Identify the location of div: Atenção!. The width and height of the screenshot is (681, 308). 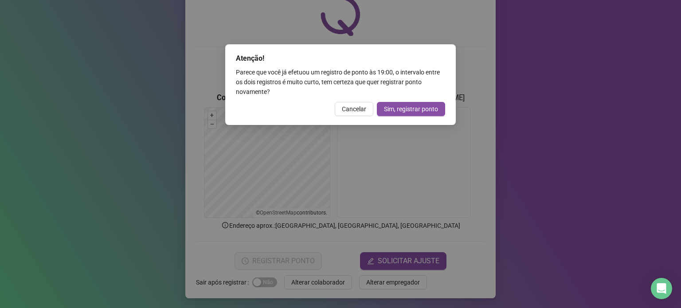
(341, 59).